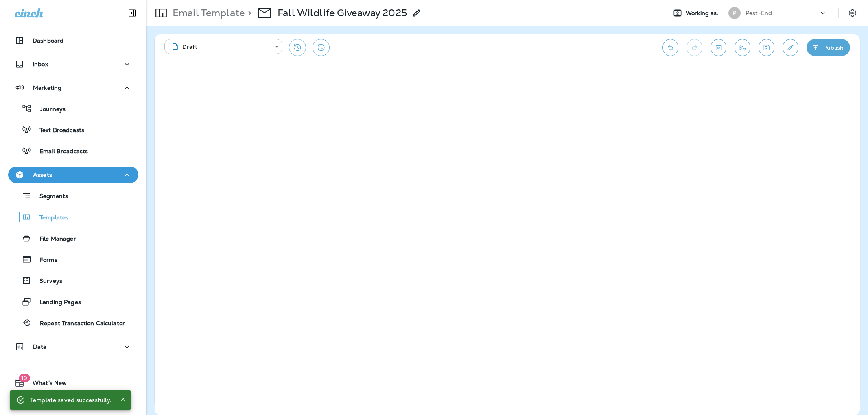  What do you see at coordinates (24, 378) in the screenshot?
I see `span: 19` at bounding box center [24, 378].